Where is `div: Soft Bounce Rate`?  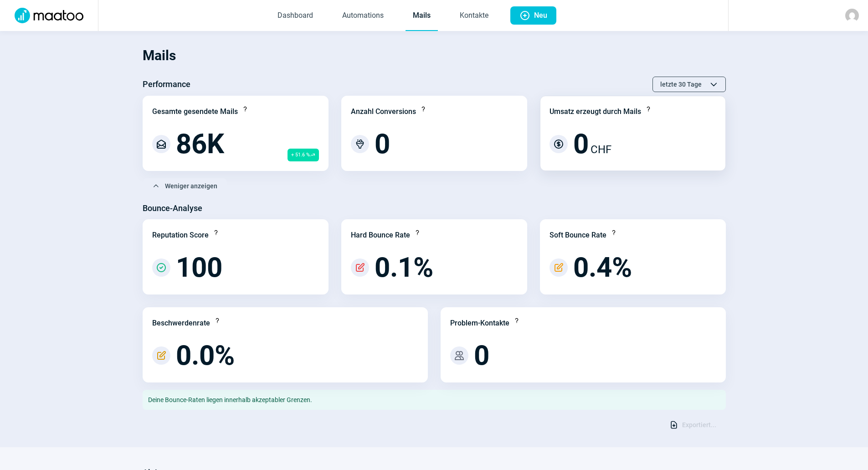 div: Soft Bounce Rate is located at coordinates (577, 235).